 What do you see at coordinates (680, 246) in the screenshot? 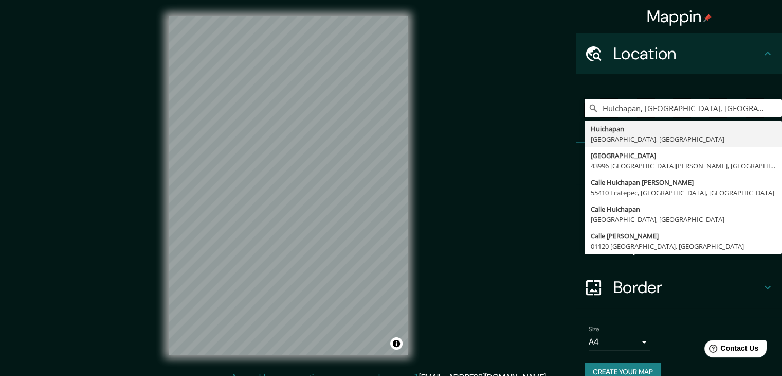
I see `div: Layout` at bounding box center [680, 246].